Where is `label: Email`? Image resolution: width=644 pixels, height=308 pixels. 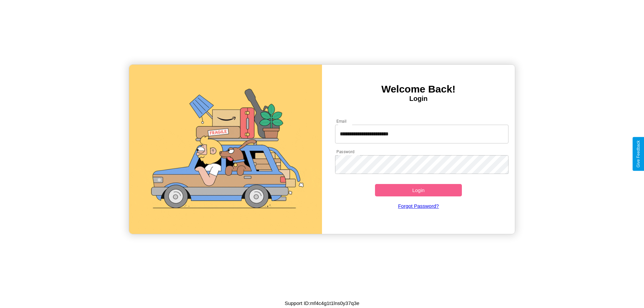
label: Email is located at coordinates (342, 121).